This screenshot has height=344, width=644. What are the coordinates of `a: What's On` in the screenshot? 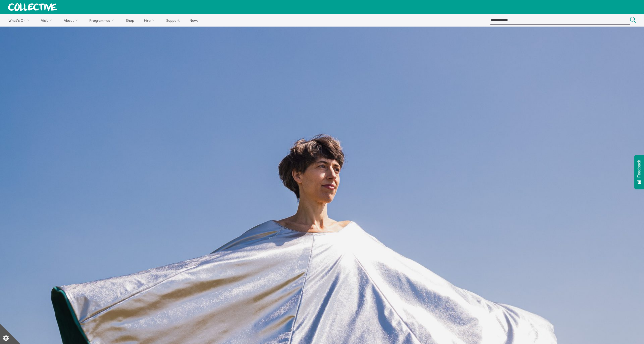 It's located at (20, 20).